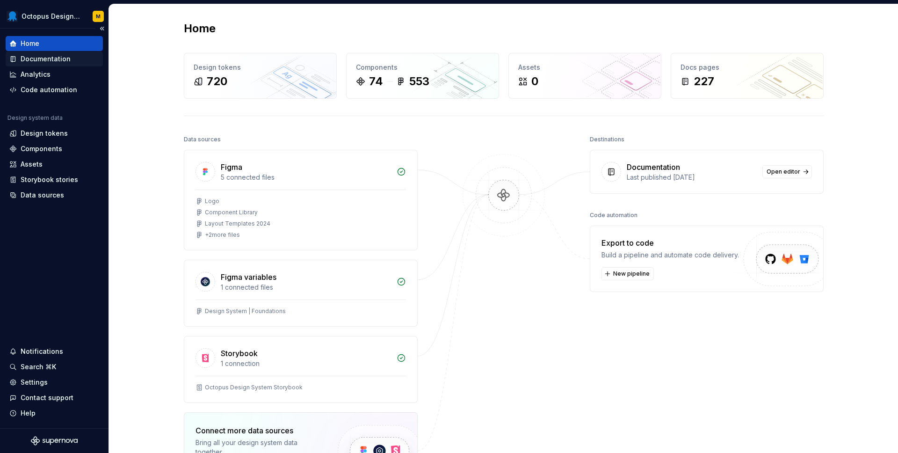 The width and height of the screenshot is (898, 453). Describe the element at coordinates (38, 367) in the screenshot. I see `div: Search ⌘K` at that location.